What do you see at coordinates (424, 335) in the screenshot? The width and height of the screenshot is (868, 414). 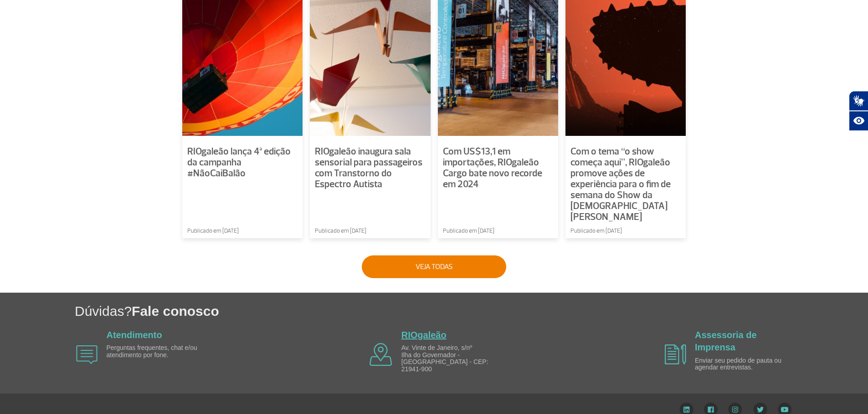 I see `a: RIOgaleão` at bounding box center [424, 335].